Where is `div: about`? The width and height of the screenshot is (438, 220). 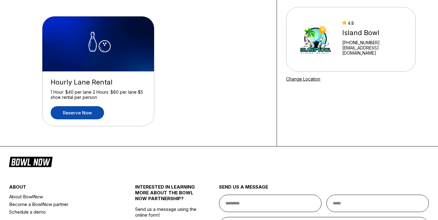 div: about is located at coordinates (62, 188).